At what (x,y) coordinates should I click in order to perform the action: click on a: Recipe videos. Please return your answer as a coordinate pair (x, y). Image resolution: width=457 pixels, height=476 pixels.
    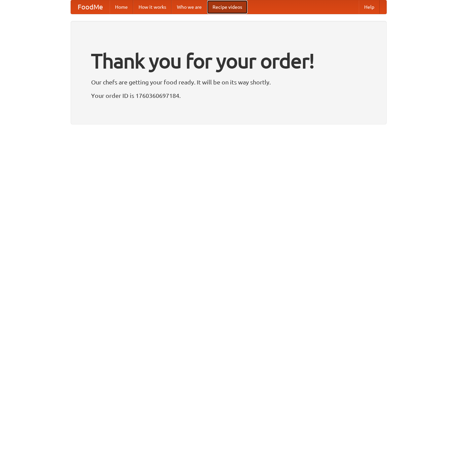
    Looking at the image, I should click on (227, 7).